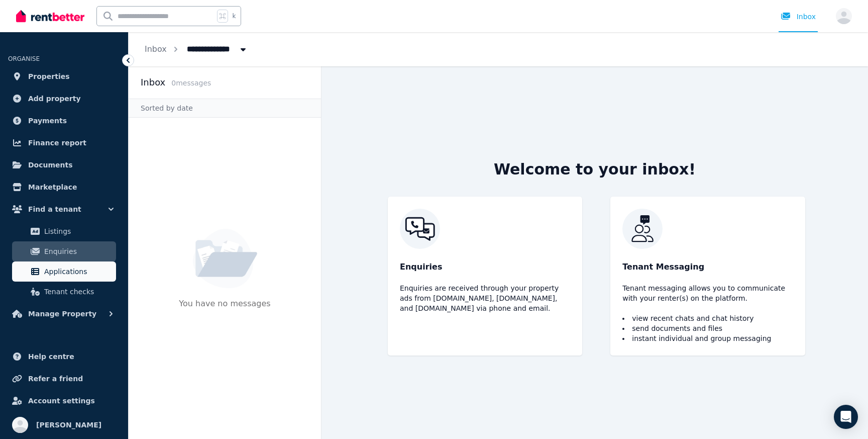 This screenshot has width=868, height=439. Describe the element at coordinates (50, 165) in the screenshot. I see `span: Documents` at that location.